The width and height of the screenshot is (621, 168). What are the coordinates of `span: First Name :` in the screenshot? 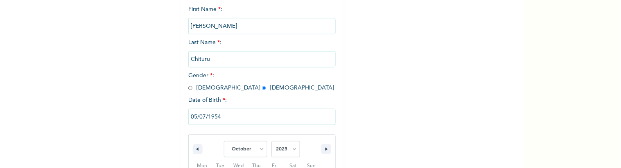 It's located at (262, 18).